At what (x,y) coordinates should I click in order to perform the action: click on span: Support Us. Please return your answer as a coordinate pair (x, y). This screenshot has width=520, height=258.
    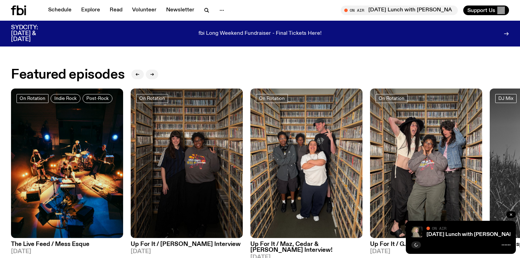
    Looking at the image, I should click on (481, 10).